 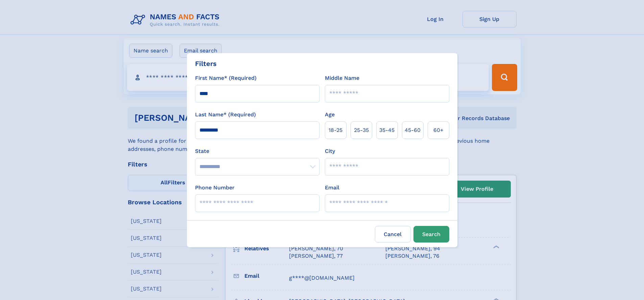 I want to click on span: 35‑45, so click(x=387, y=130).